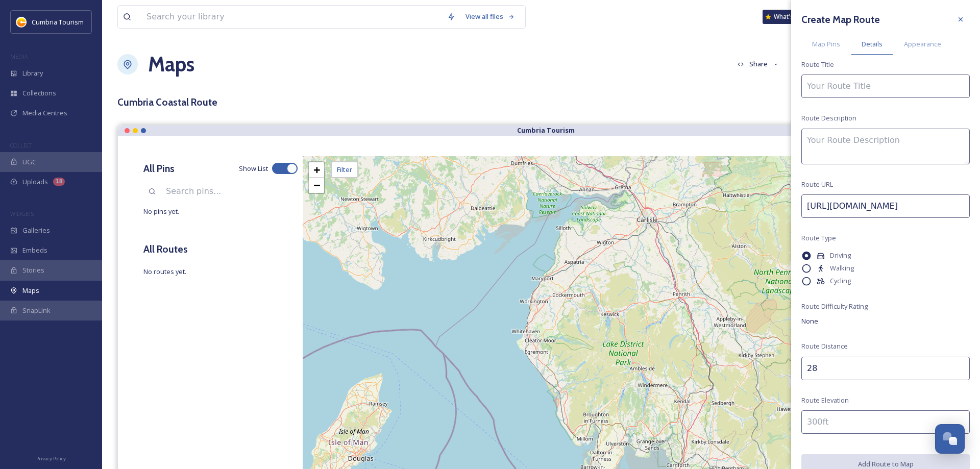  Describe the element at coordinates (758, 64) in the screenshot. I see `button: Share` at that location.